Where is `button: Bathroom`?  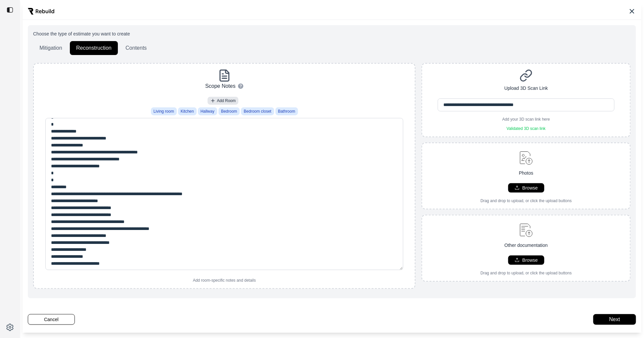 button: Bathroom is located at coordinates (287, 111).